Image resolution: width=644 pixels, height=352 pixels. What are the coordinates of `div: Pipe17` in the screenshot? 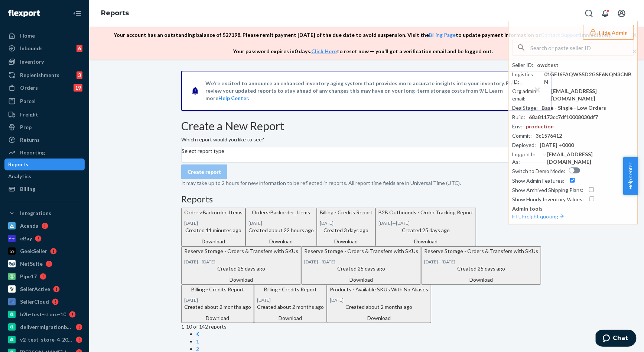 It's located at (29, 276).